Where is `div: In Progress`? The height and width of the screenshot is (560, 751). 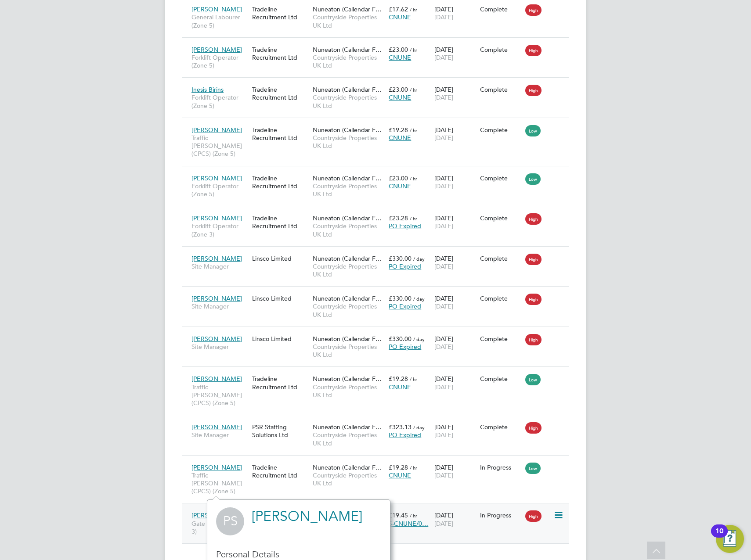
div: In Progress is located at coordinates (501, 515).